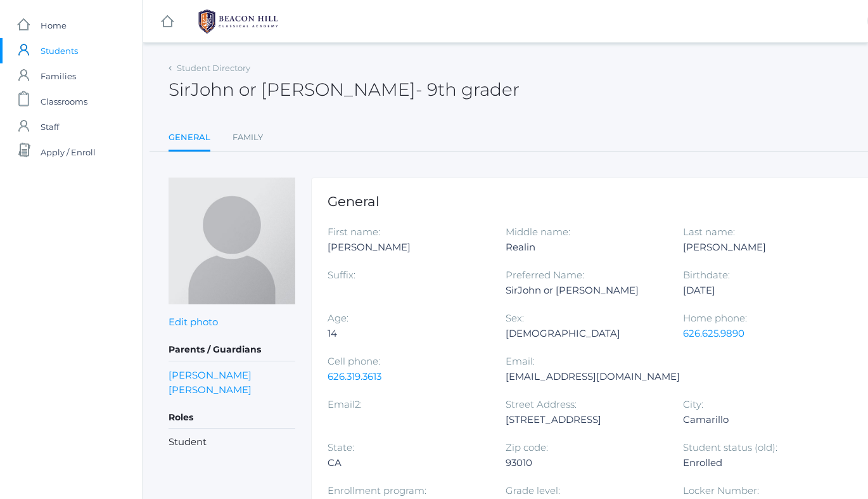 The image size is (868, 499). I want to click on li: Student, so click(232, 442).